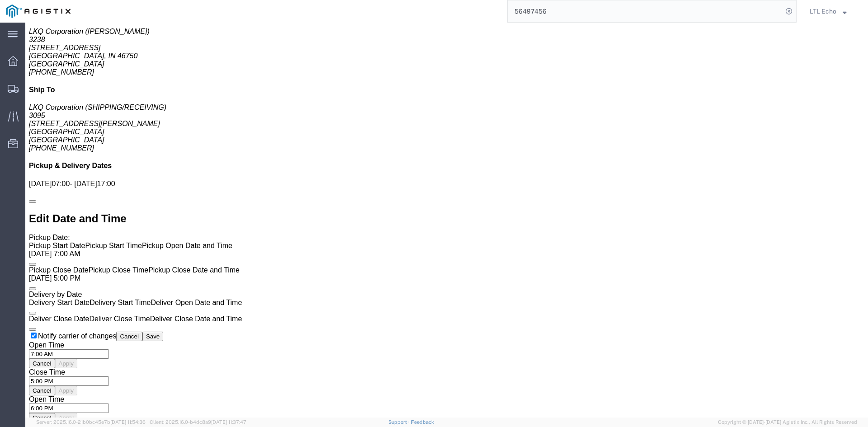  I want to click on span: LTL Echo, so click(823, 12).